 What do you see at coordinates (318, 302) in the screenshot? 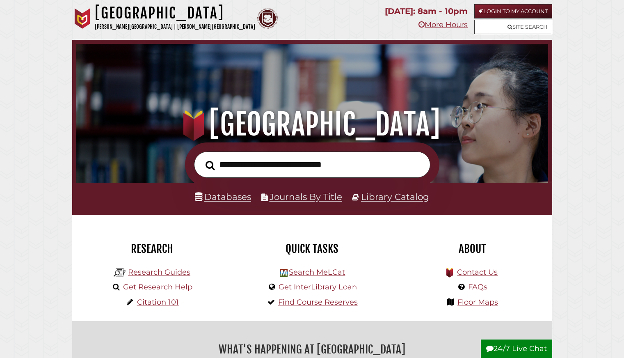
I see `a: Find Course Reserves` at bounding box center [318, 302].